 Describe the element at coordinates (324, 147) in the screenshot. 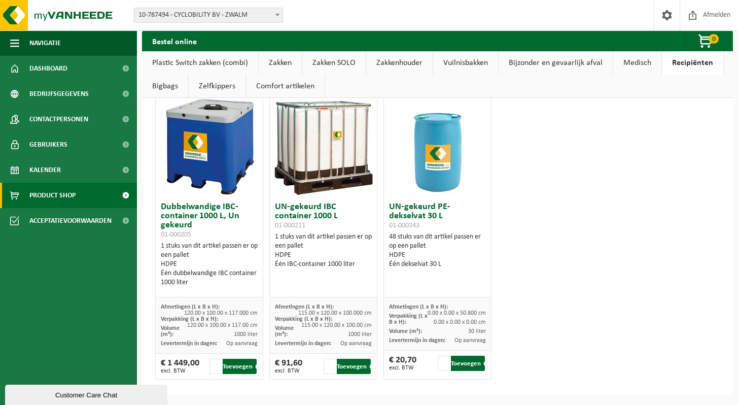

I see `img: 01-000211` at that location.